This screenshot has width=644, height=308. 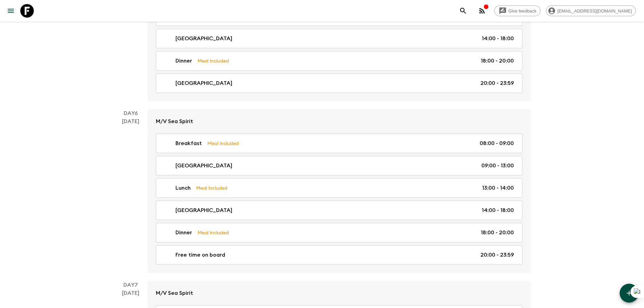 I want to click on p: Lunch, so click(x=183, y=188).